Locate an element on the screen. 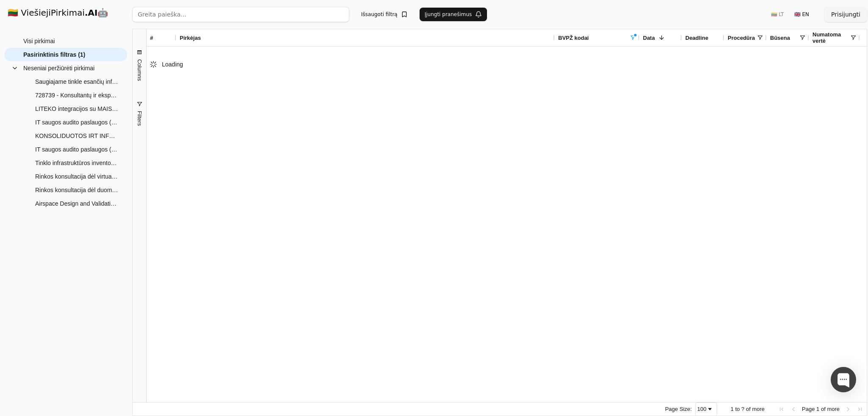 The width and height of the screenshot is (868, 416). span: Data is located at coordinates (649, 37).